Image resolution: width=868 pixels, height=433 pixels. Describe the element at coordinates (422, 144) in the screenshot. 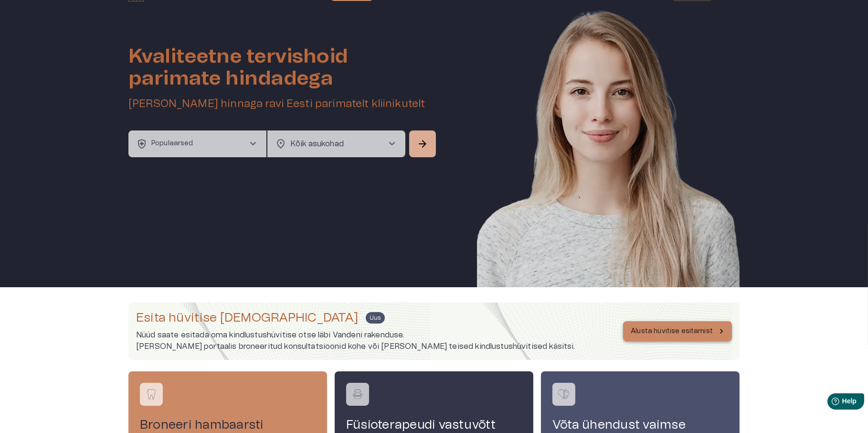

I see `span: arrow_forward` at that location.